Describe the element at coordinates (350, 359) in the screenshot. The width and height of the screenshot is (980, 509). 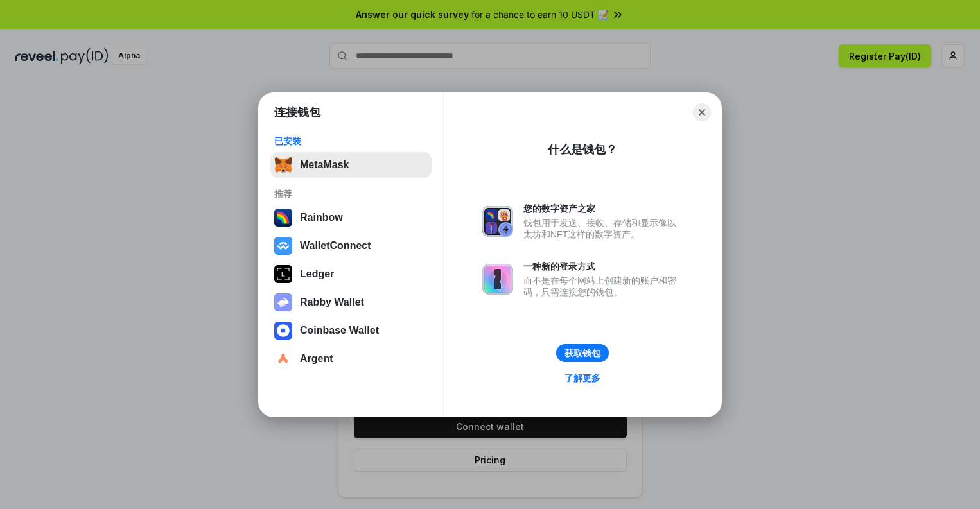
I see `button: Argent` at that location.